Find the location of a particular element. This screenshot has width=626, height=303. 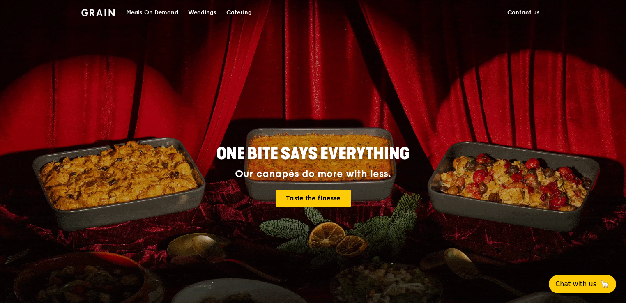

div: Meals On Demand is located at coordinates (152, 13).